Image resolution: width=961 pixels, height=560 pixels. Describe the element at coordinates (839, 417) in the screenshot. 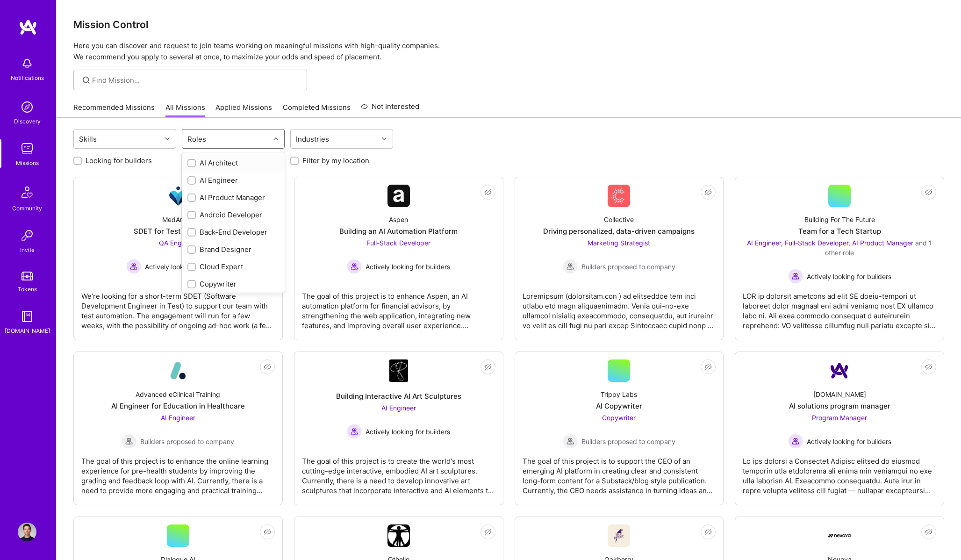

I see `span: Program Manager` at that location.